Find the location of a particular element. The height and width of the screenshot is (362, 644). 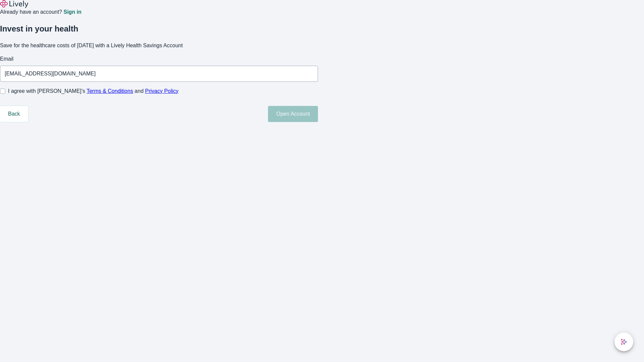

button: chat is located at coordinates (624, 342).